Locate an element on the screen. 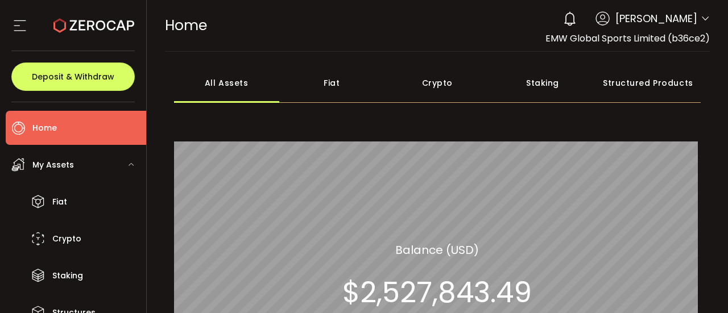  span: Crypto is located at coordinates (67, 239).